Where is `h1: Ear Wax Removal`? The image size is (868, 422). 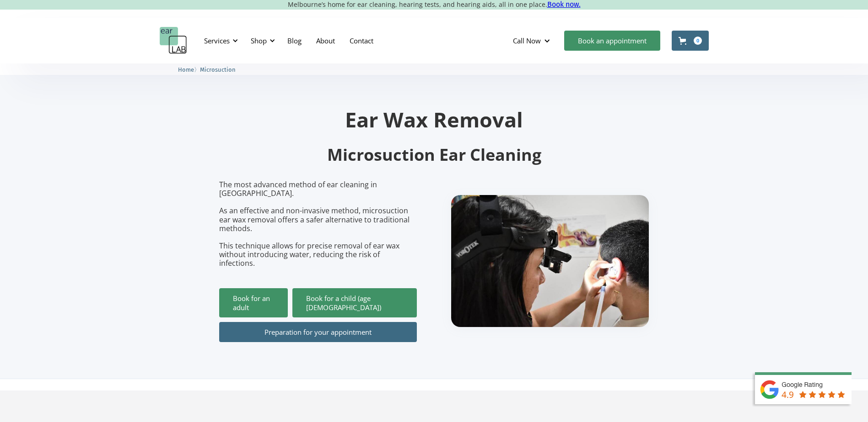 h1: Ear Wax Removal is located at coordinates (434, 119).